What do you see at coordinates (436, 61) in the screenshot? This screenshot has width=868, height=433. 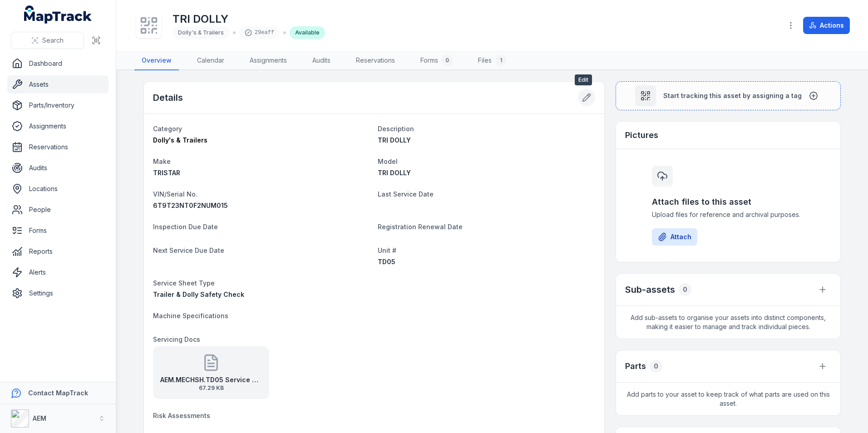 I see `a: Forms0` at bounding box center [436, 61].